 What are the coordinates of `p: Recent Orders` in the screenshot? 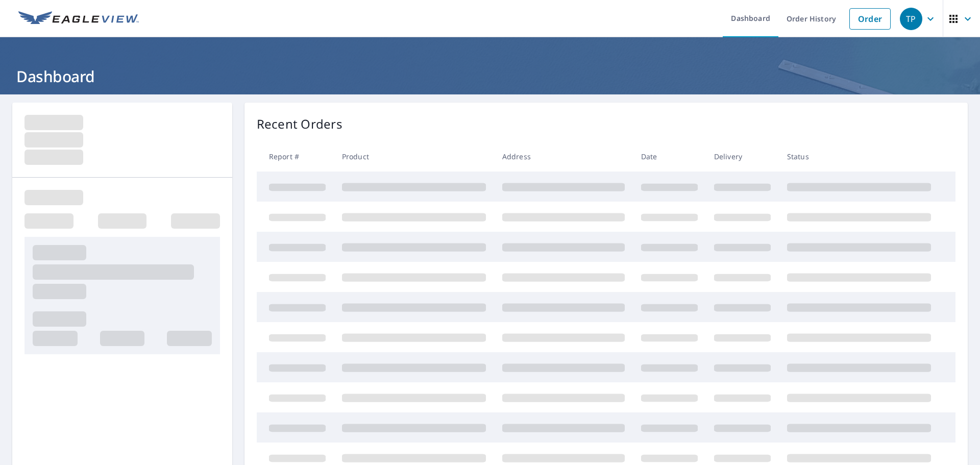 It's located at (300, 124).